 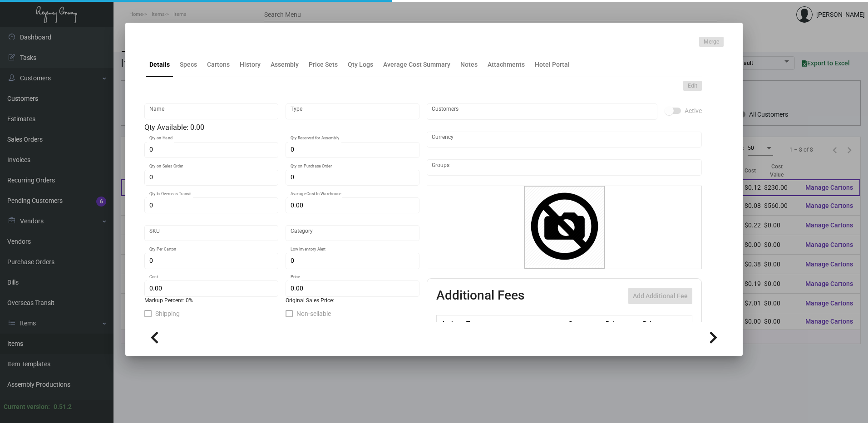 I want to click on div: Price Sets, so click(x=323, y=65).